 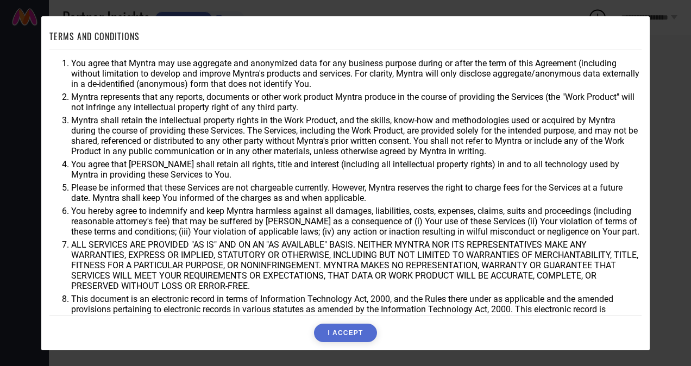 What do you see at coordinates (356, 102) in the screenshot?
I see `li: Myntra represents that any reports, documents or other work product Myntra produce in the course ...` at bounding box center [356, 102].